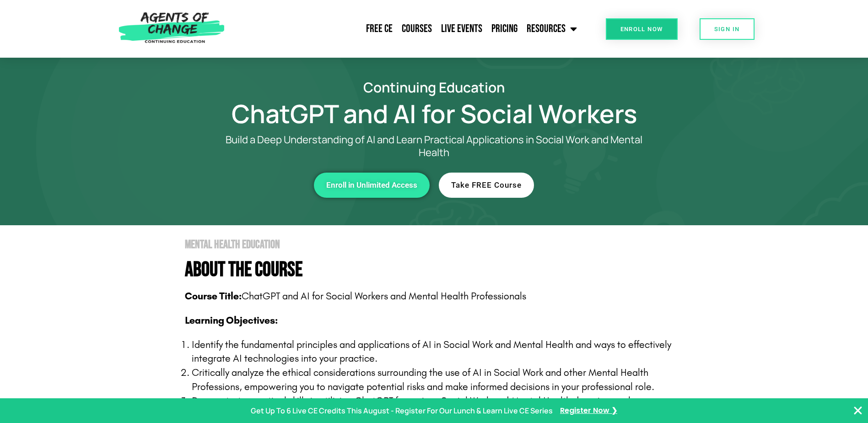 The height and width of the screenshot is (423, 868). Describe the element at coordinates (372, 185) in the screenshot. I see `span: Enroll in Unlimited Access` at that location.